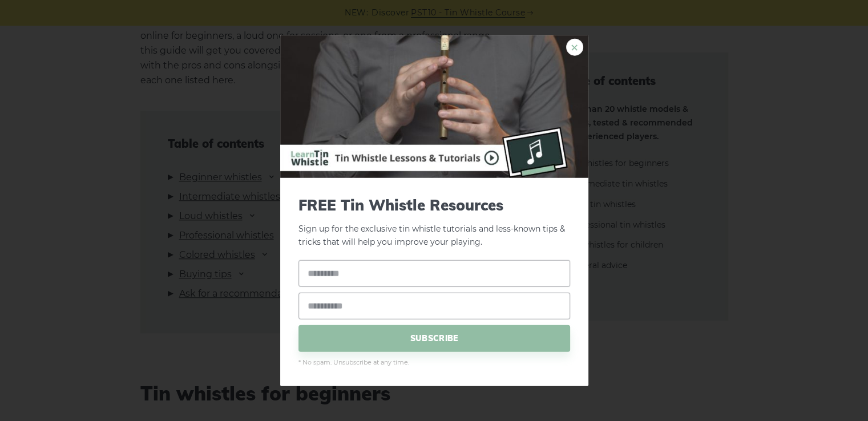  I want to click on span: SUBSCRIBE, so click(434, 338).